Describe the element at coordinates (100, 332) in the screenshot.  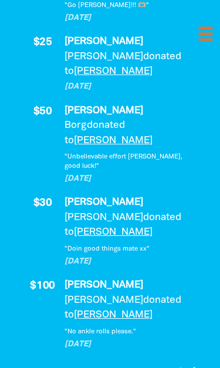
I see `em: "No ankle rolls please."` at that location.